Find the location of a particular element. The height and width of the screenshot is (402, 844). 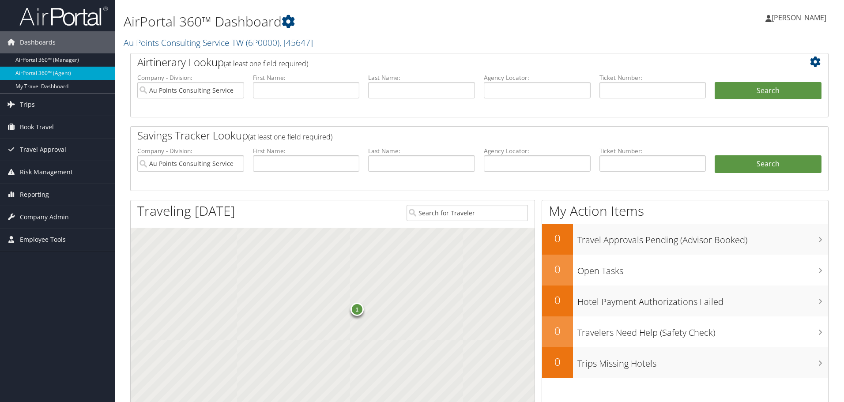

span: ( 6P0000 ) is located at coordinates (263, 42).